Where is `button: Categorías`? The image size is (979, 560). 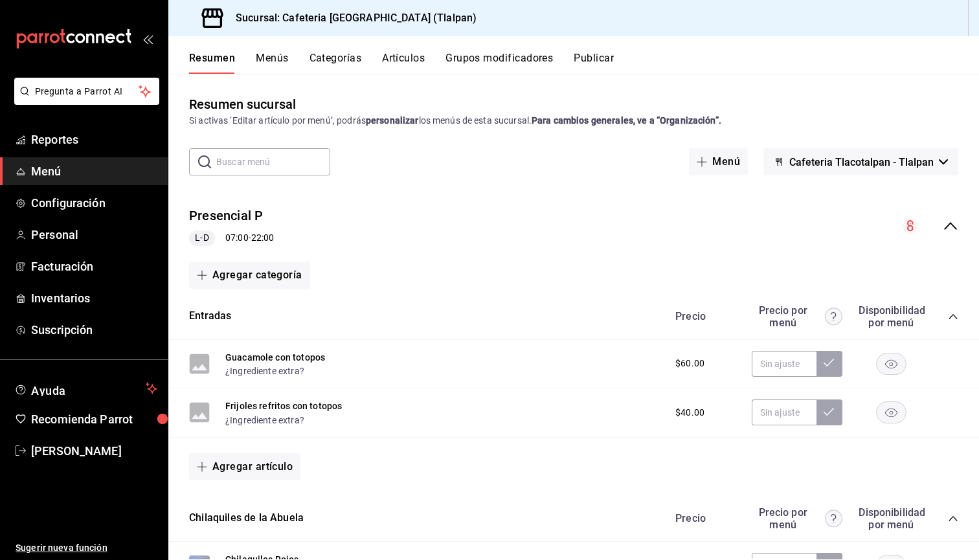 button: Categorías is located at coordinates (336, 63).